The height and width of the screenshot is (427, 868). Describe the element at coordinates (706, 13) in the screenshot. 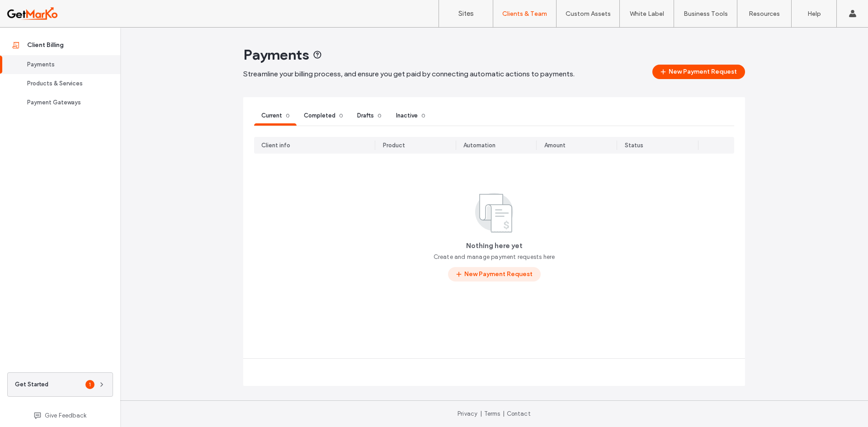

I see `label: Business Tools` at that location.